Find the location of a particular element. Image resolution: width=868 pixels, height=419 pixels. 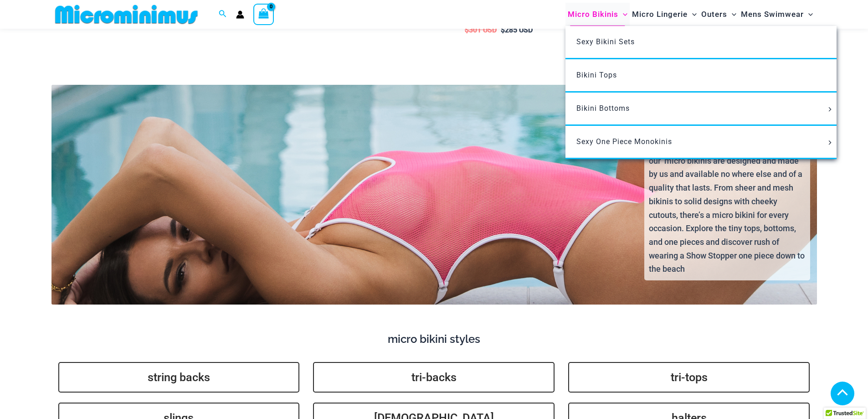

a: Mens SwimwearMenu ToggleMenu Toggle is located at coordinates (777, 15).